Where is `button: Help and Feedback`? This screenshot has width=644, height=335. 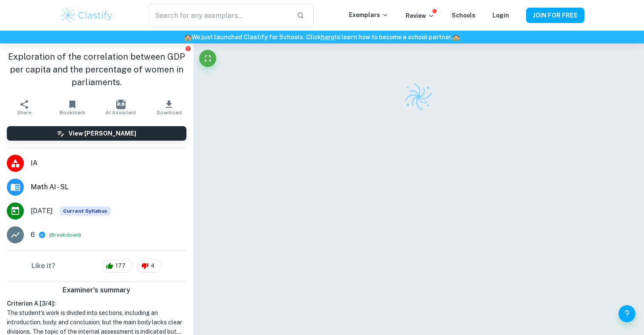 button: Help and Feedback is located at coordinates (627, 314).